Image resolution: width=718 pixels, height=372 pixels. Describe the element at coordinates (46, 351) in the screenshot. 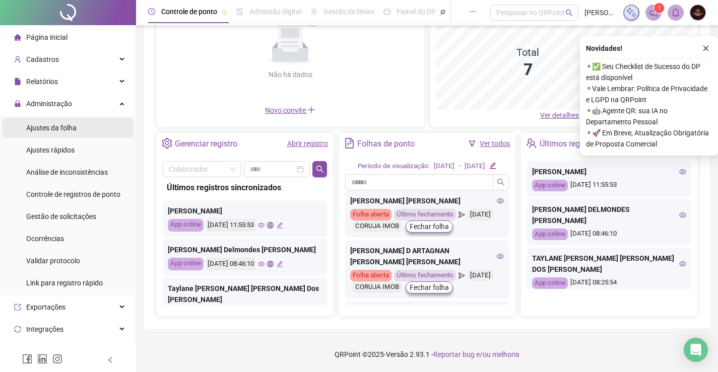

I see `span: Agente de IA` at that location.